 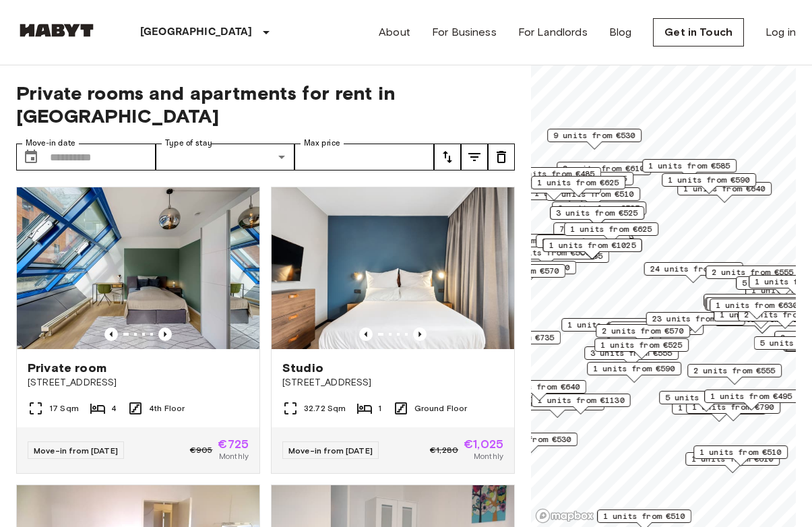 I want to click on a: For Landlords, so click(x=552, y=32).